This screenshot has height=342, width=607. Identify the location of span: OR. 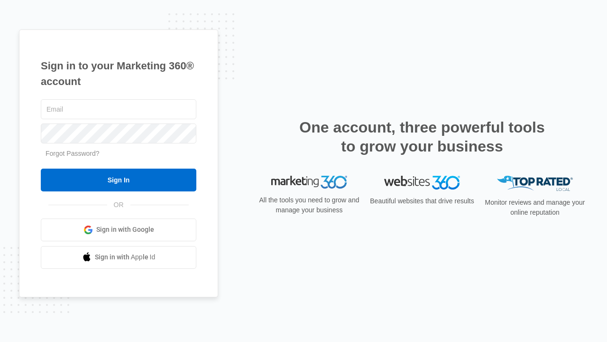
(119, 205).